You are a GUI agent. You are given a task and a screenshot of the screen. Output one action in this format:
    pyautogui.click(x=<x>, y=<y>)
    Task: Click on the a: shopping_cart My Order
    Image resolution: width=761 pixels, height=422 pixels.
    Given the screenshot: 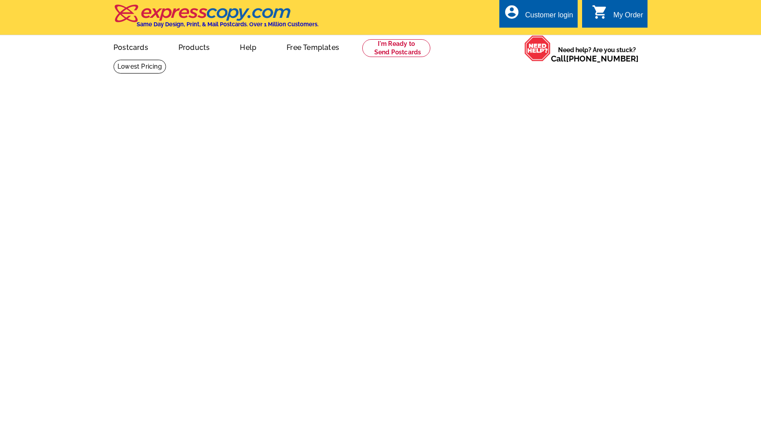 What is the action you would take?
    pyautogui.click(x=617, y=15)
    